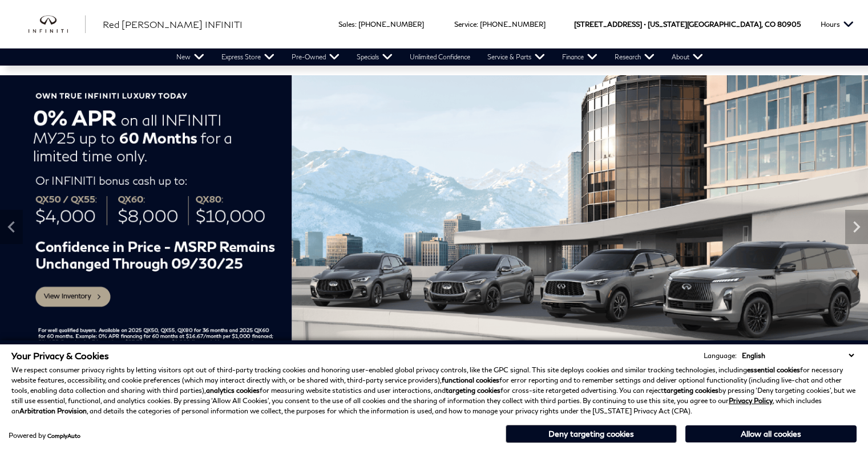 The height and width of the screenshot is (451, 868). Describe the element at coordinates (374, 57) in the screenshot. I see `a: Specials` at that location.